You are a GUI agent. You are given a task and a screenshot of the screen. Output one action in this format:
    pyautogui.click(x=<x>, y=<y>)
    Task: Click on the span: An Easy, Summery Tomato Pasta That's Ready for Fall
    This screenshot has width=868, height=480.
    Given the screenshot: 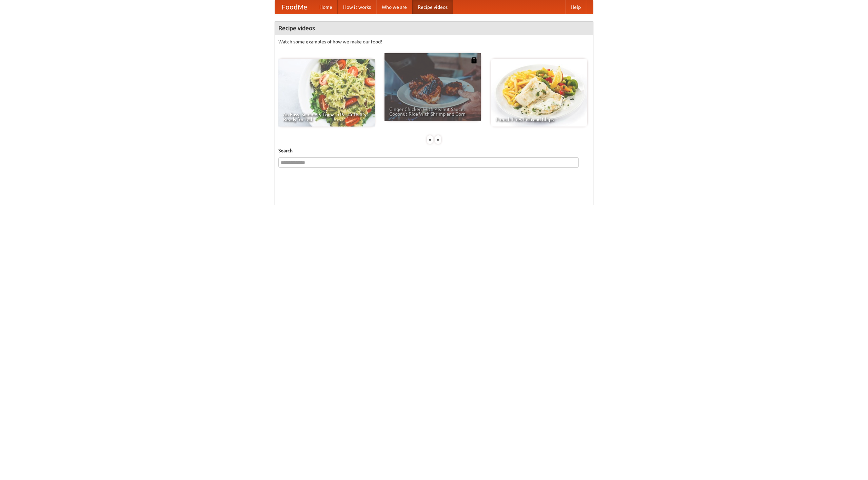 What is the action you would take?
    pyautogui.click(x=327, y=117)
    